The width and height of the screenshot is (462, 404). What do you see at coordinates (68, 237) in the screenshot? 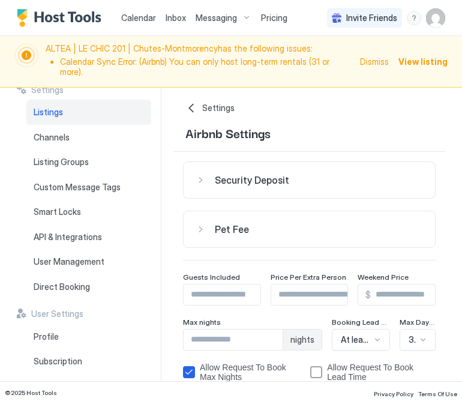
I see `span: API & Integrations` at bounding box center [68, 237].